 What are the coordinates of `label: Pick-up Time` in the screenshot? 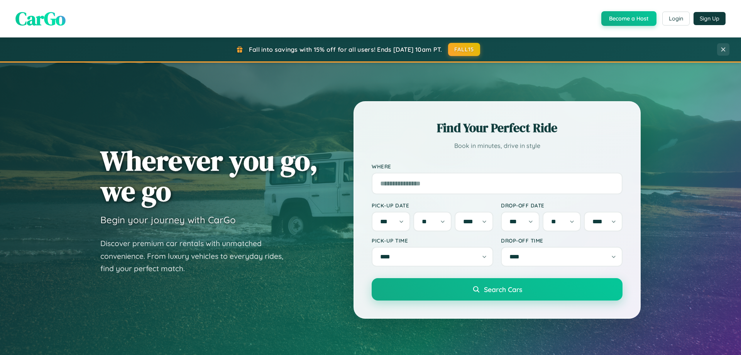 It's located at (432, 240).